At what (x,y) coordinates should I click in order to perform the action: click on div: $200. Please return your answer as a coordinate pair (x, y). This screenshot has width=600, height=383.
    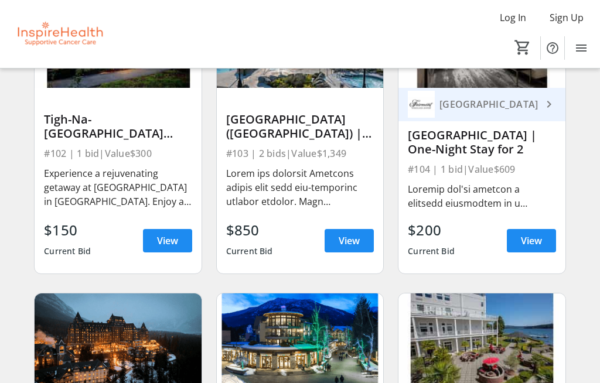
    Looking at the image, I should click on (431, 230).